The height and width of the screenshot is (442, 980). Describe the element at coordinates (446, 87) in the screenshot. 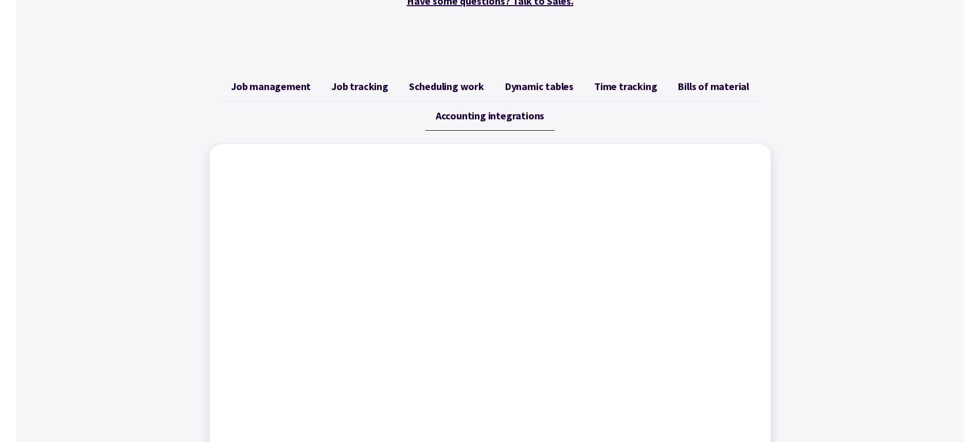

I see `span: Scheduling work` at that location.